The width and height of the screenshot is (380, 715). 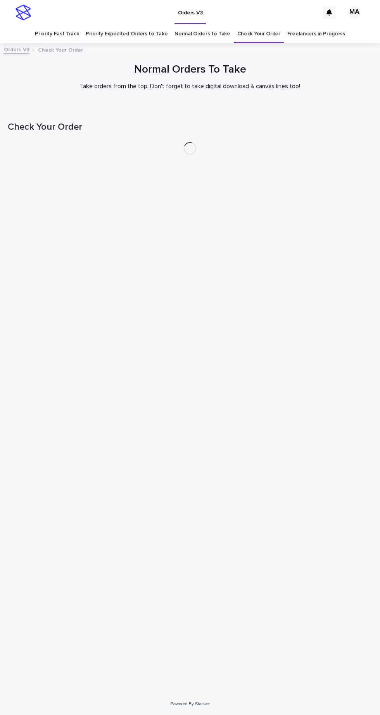 I want to click on a: Check Your Order, so click(x=259, y=34).